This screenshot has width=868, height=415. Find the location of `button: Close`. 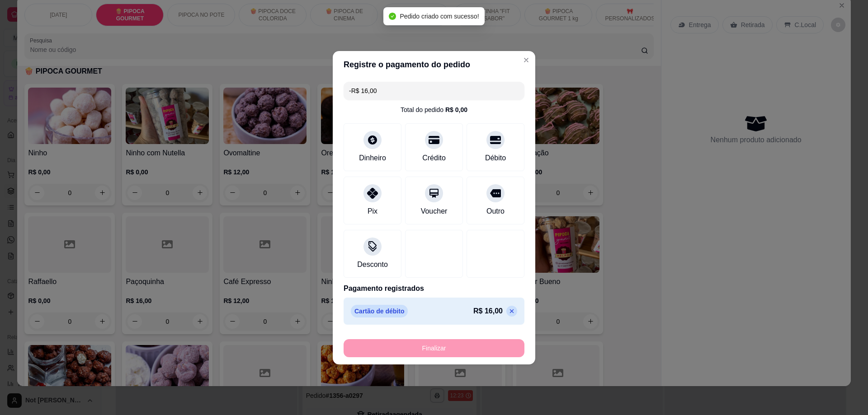

button: Close is located at coordinates (526, 60).